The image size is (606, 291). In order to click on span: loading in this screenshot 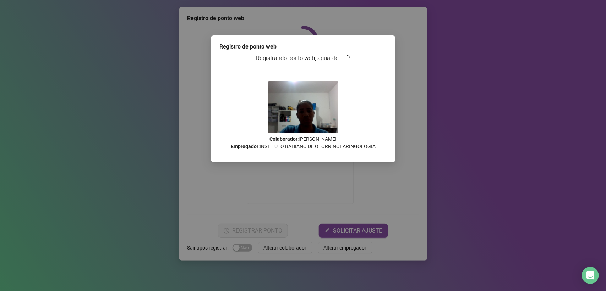, I will do `click(347, 58)`.